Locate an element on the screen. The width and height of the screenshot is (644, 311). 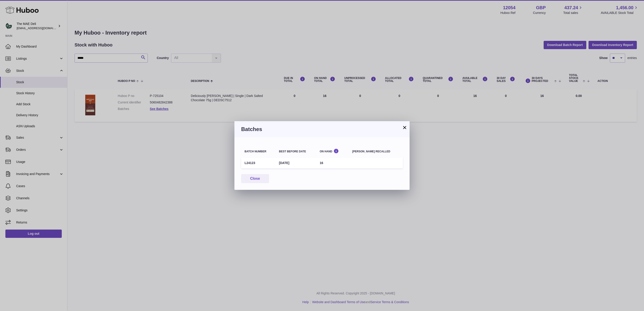
td: 16 is located at coordinates (333, 163).